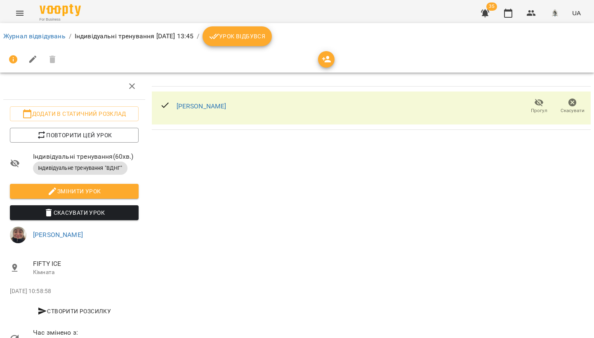  I want to click on span: Повторити цей урок, so click(74, 135).